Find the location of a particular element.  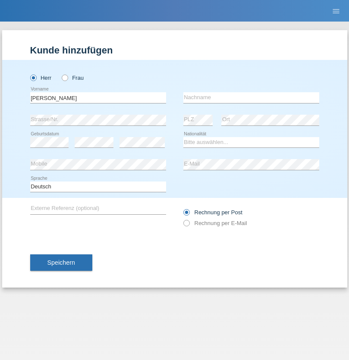

input: Frau is located at coordinates (64, 77).